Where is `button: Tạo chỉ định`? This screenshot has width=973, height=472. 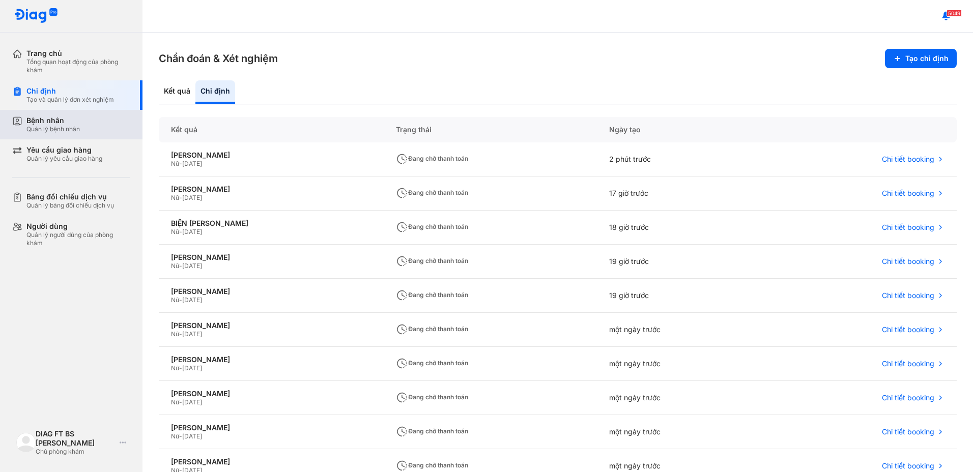
button: Tạo chỉ định is located at coordinates (921, 59).